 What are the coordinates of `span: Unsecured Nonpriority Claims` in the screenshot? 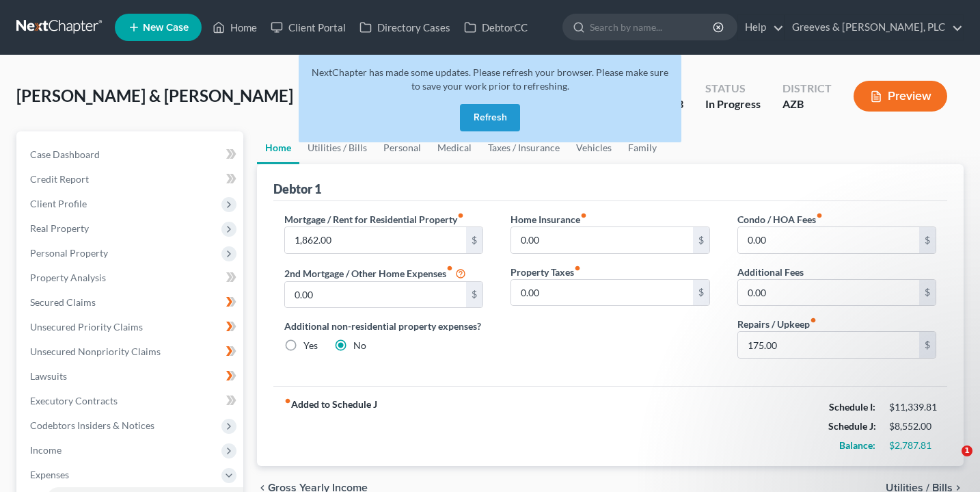 It's located at (95, 351).